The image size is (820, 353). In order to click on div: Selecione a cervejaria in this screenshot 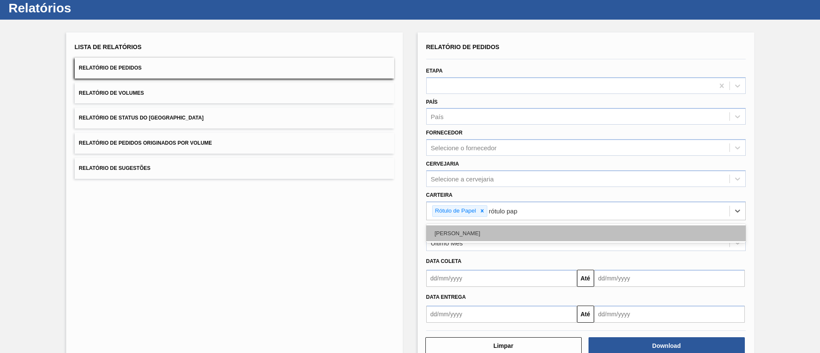, I will do `click(463, 179)`.